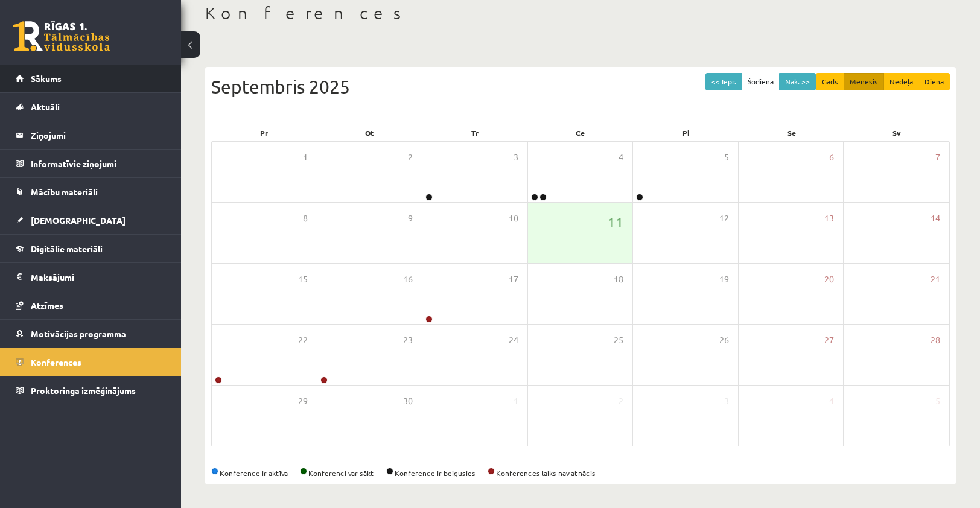  What do you see at coordinates (901, 82) in the screenshot?
I see `button: Nedēļa` at bounding box center [901, 82].